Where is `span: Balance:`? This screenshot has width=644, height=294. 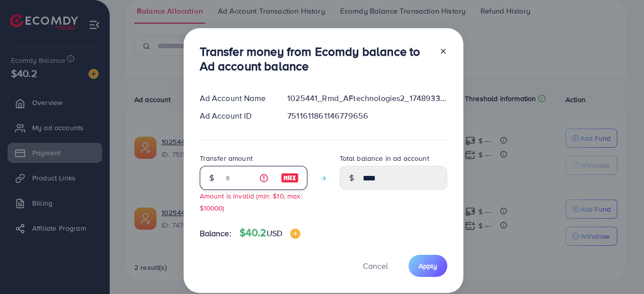
span: Balance: is located at coordinates (215, 233).